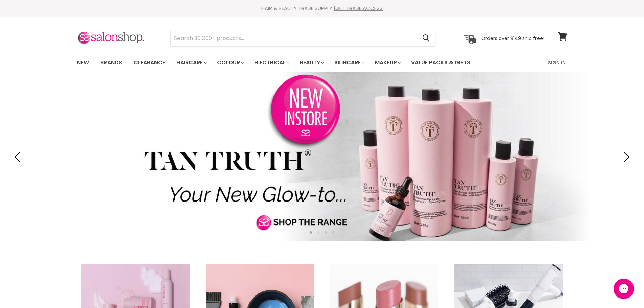 The image size is (644, 308). I want to click on form: Product, so click(303, 38).